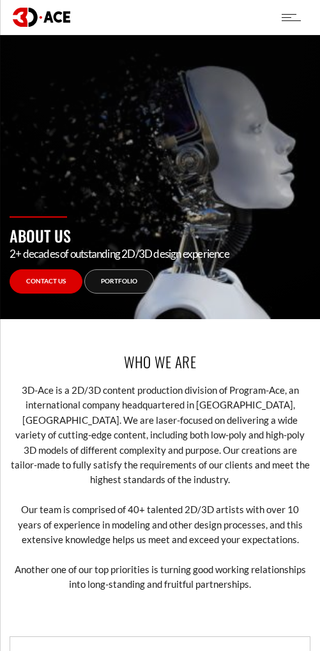 This screenshot has width=320, height=651. What do you see at coordinates (160, 577) in the screenshot?
I see `p: Another one of our top priorities is turning good working relationships into long-standing and fr...` at bounding box center [160, 577].